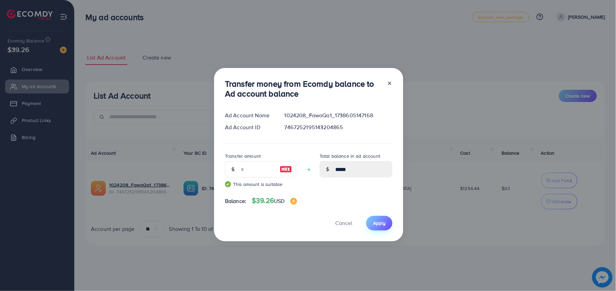  Describe the element at coordinates (274, 201) in the screenshot. I see `h4: $39.26` at that location.